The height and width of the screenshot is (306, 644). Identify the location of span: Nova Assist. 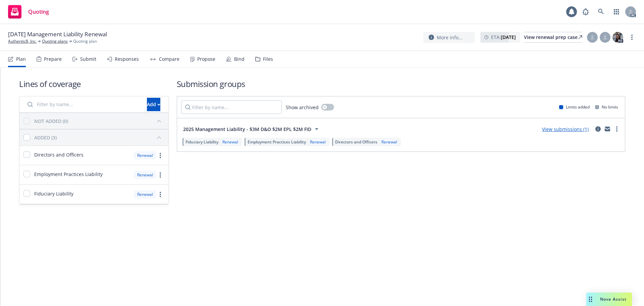
(613, 299).